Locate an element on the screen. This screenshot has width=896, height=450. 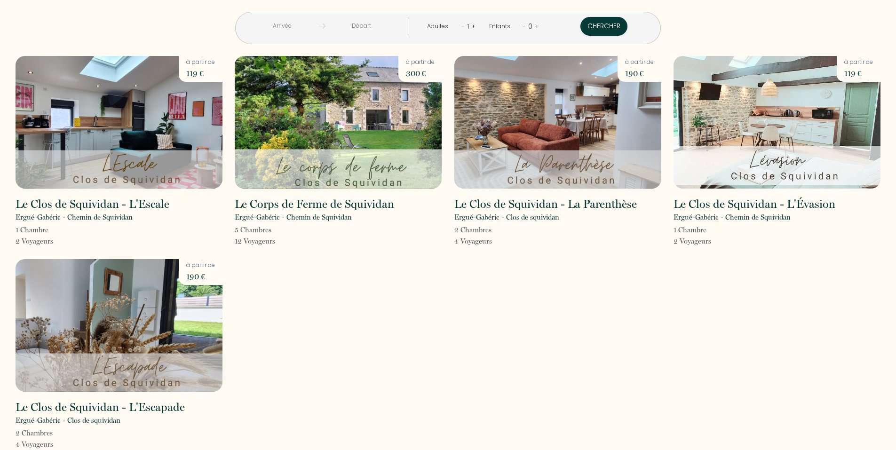
p: 5 Chambre is located at coordinates (255, 230).